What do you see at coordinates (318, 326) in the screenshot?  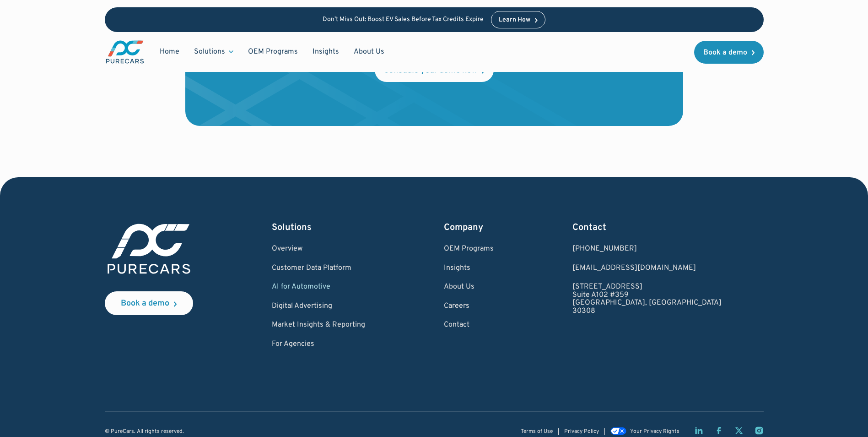 I see `a: Market Insights & Reporting` at bounding box center [318, 326].